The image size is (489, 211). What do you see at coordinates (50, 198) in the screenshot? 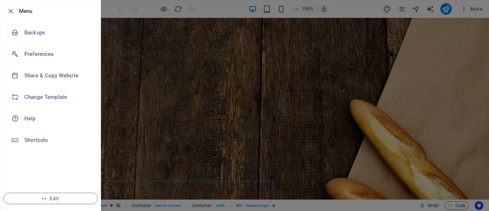
I see `button: Exit` at bounding box center [50, 198].